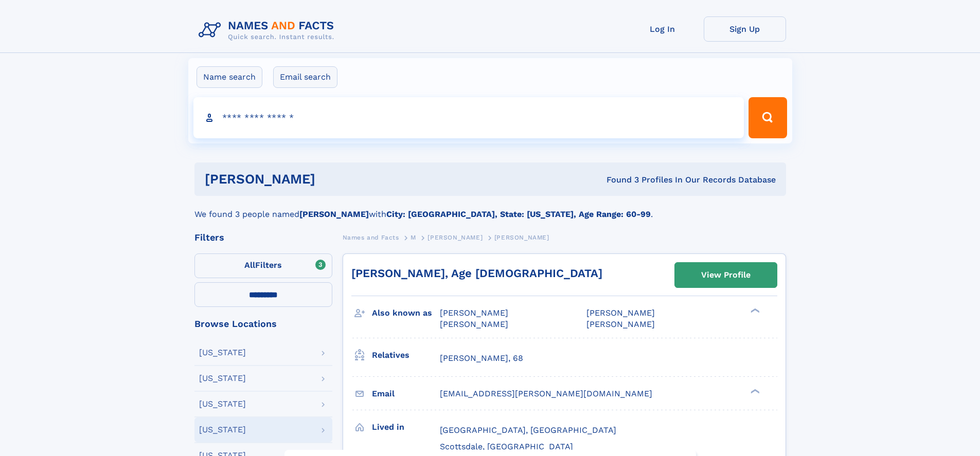 Image resolution: width=980 pixels, height=456 pixels. What do you see at coordinates (469, 118) in the screenshot?
I see `input: search input` at bounding box center [469, 118].